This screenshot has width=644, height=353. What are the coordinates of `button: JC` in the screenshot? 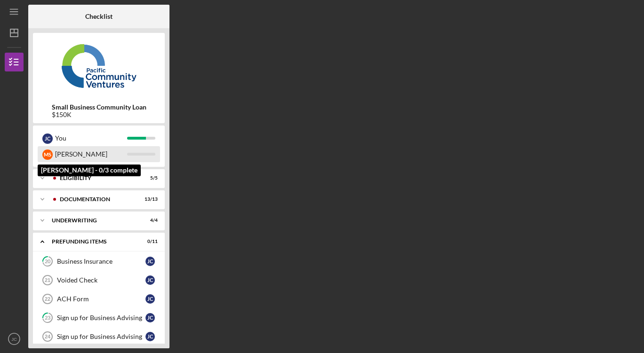 It's located at (14, 339).